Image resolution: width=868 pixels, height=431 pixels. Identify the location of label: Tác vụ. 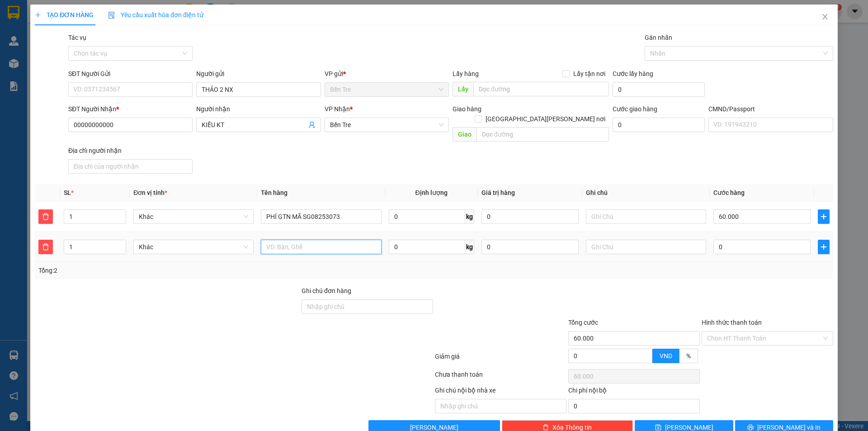
(77, 38).